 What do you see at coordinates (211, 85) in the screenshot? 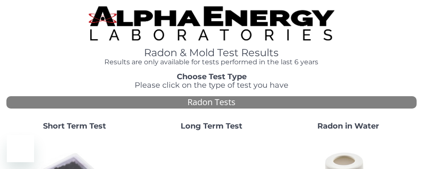
I see `span: Please click on the type of test you have` at bounding box center [211, 85].